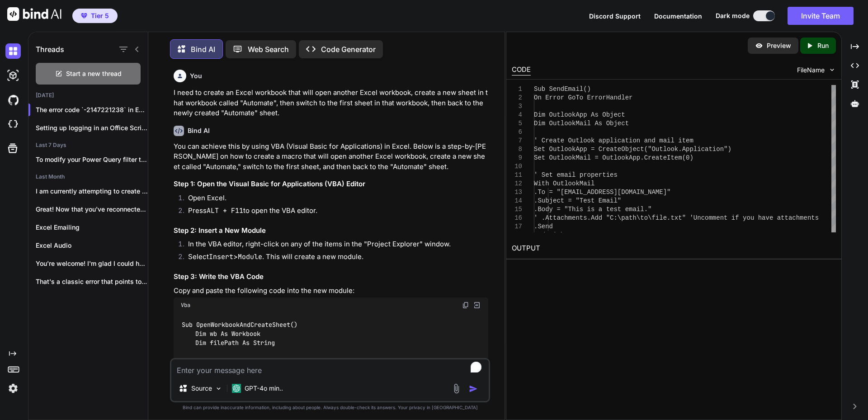 This screenshot has width=868, height=420. What do you see at coordinates (330, 407) in the screenshot?
I see `p: Bind can provide inaccurate information, including about people. Always double-check its answers....` at bounding box center [330, 407].